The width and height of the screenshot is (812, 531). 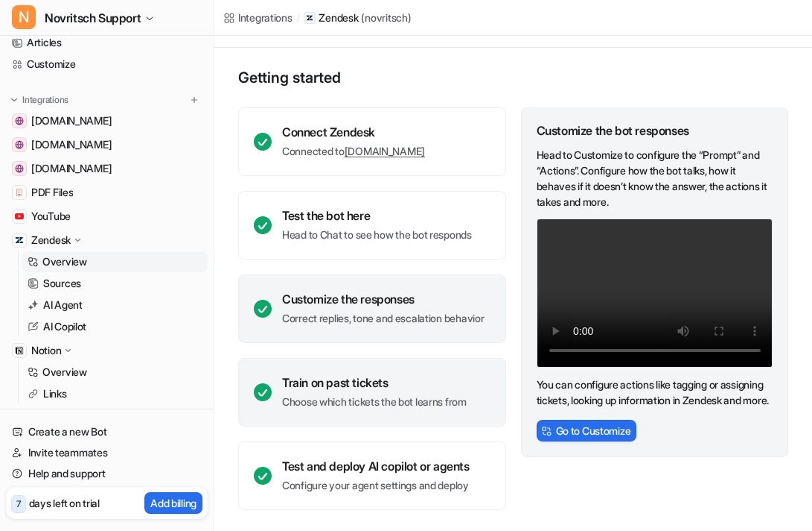 What do you see at coordinates (106, 432) in the screenshot?
I see `a: Create a new Bot` at bounding box center [106, 432].